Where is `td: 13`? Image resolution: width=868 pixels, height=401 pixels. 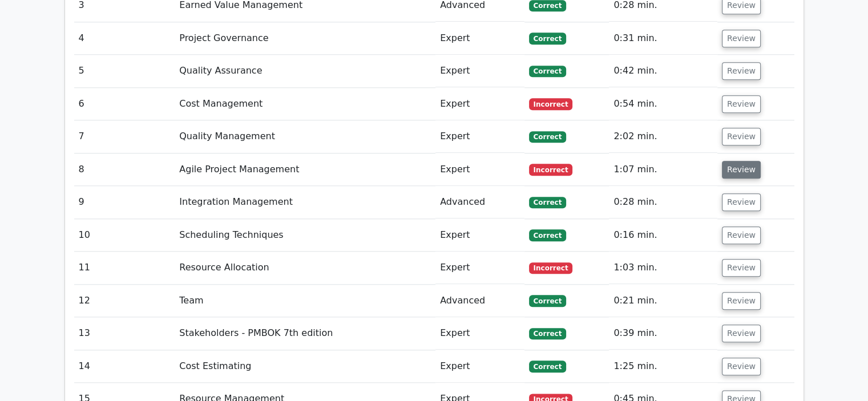
td: 13 is located at coordinates (125, 334).